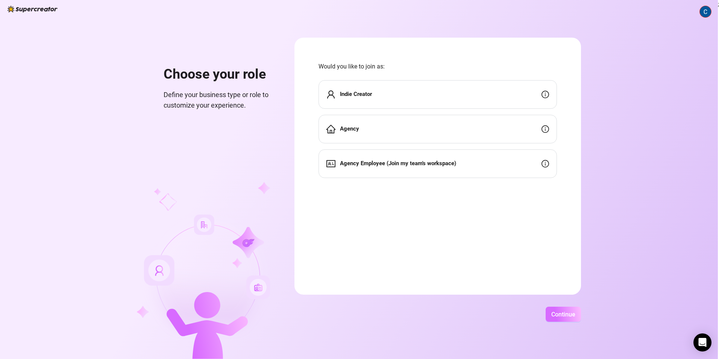 Image resolution: width=719 pixels, height=359 pixels. I want to click on span: Define your business type or role to customize your experience., so click(220, 100).